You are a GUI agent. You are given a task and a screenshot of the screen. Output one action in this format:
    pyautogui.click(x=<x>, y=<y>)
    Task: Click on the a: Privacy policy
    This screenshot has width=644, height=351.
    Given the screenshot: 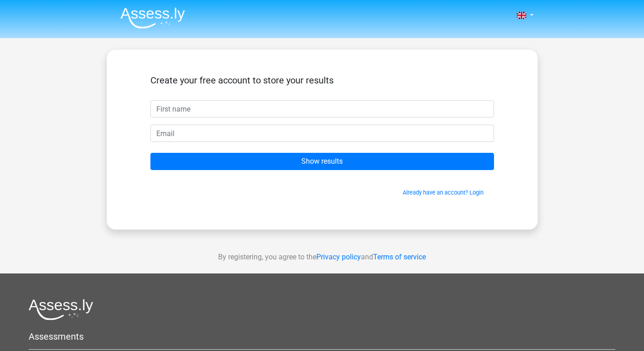 What is the action you would take?
    pyautogui.click(x=338, y=257)
    